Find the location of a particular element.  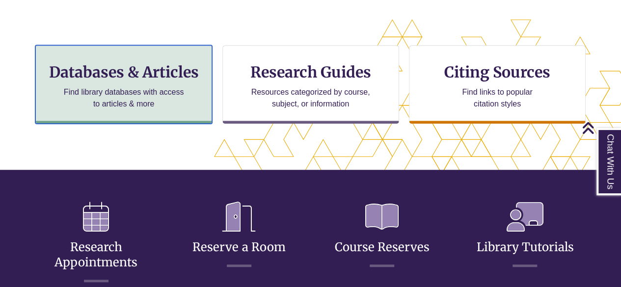

a: Citing Sources Find links to popular citation styles is located at coordinates (498, 84).